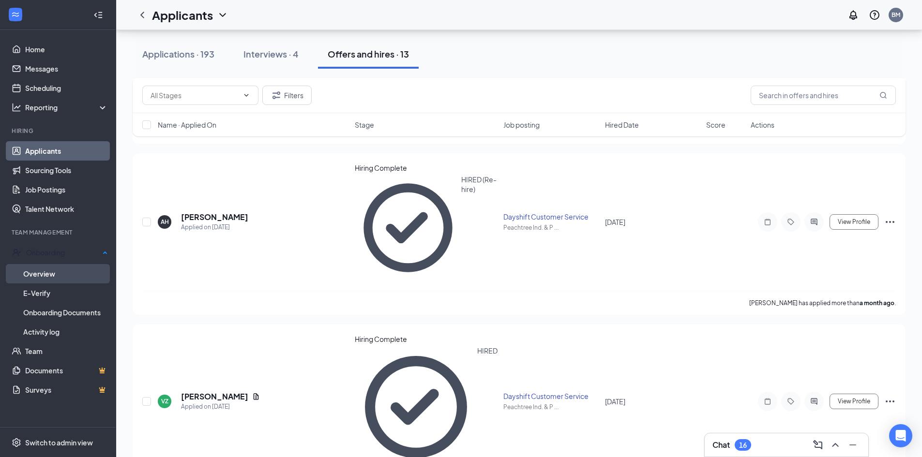 The image size is (922, 457). What do you see at coordinates (16, 253) in the screenshot?
I see `svg: UserCheck` at bounding box center [16, 253].